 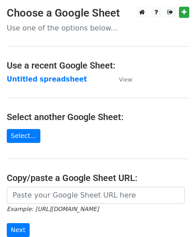 I want to click on a: View, so click(x=121, y=79).